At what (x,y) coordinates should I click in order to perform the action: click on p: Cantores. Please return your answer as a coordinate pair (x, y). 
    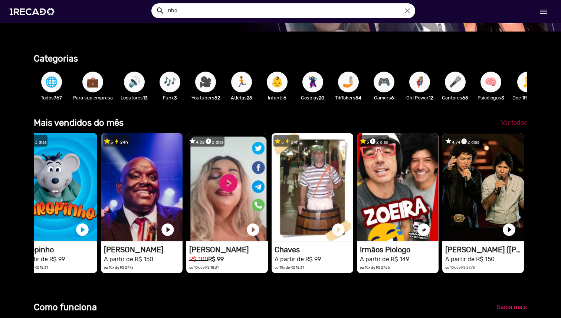
    Looking at the image, I should click on (455, 98).